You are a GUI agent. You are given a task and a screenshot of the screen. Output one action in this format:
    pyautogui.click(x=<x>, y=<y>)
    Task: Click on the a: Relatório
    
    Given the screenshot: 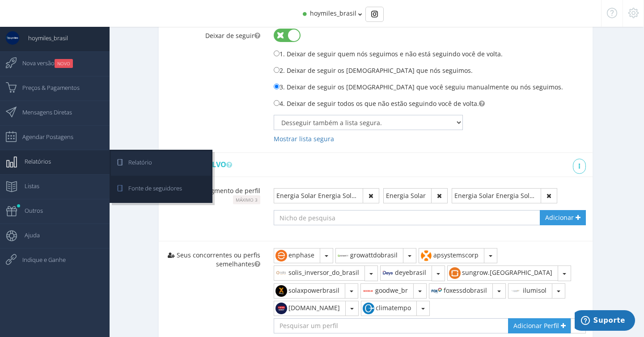 What is the action you would take?
    pyautogui.click(x=161, y=163)
    